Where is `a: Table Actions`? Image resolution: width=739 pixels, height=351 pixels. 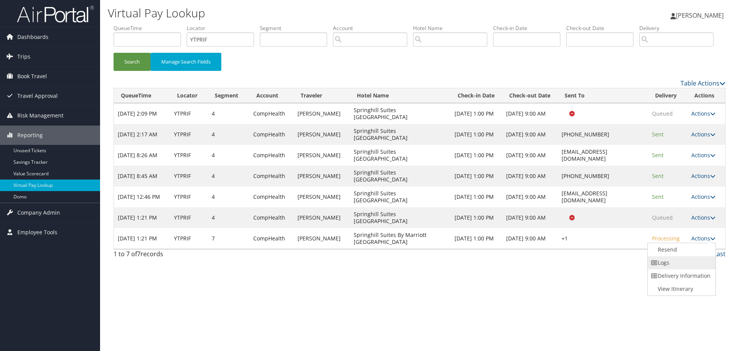 a: Table Actions is located at coordinates (703, 83).